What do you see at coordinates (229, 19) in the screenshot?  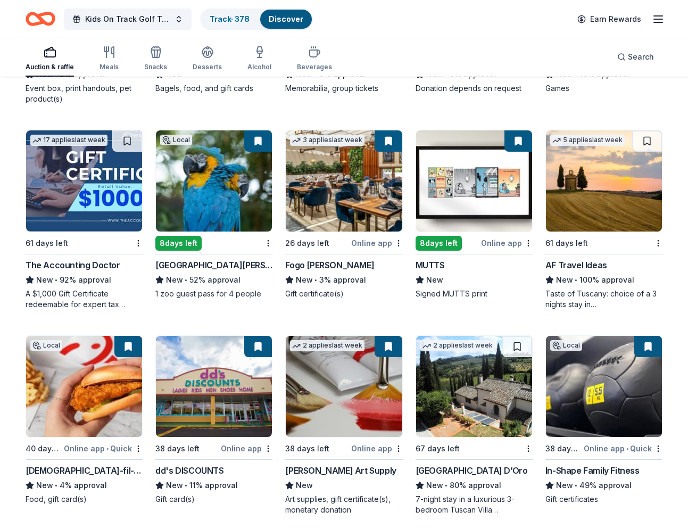 I see `a: Track· 378` at bounding box center [229, 19].